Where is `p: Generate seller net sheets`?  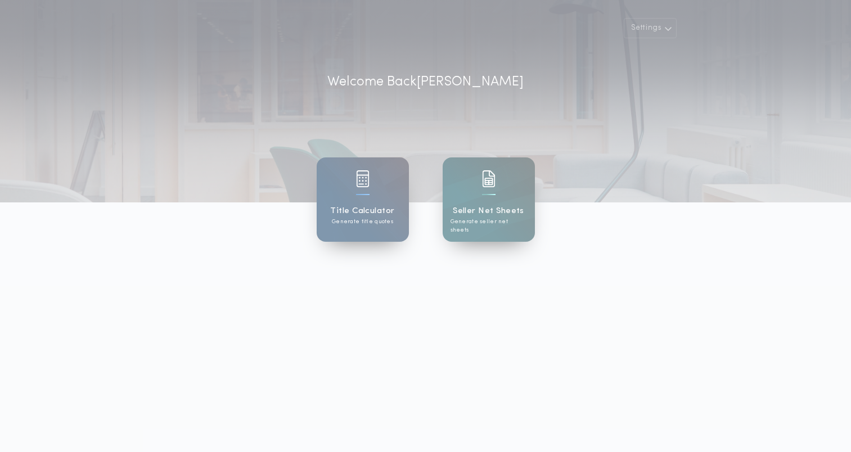 p: Generate seller net sheets is located at coordinates (489, 226).